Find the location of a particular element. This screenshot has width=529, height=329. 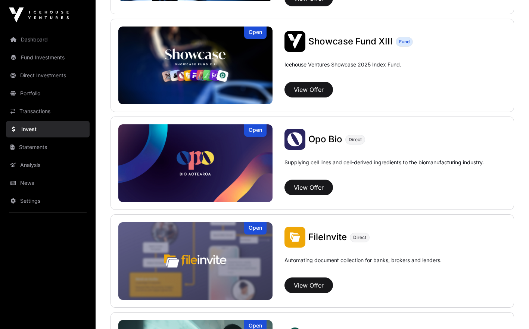

a: FileInviteOpen is located at coordinates (195, 261).